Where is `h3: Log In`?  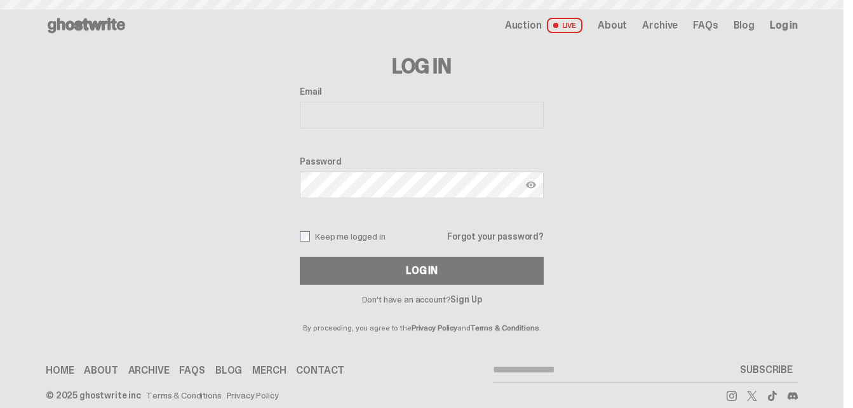
h3: Log In is located at coordinates (422, 66).